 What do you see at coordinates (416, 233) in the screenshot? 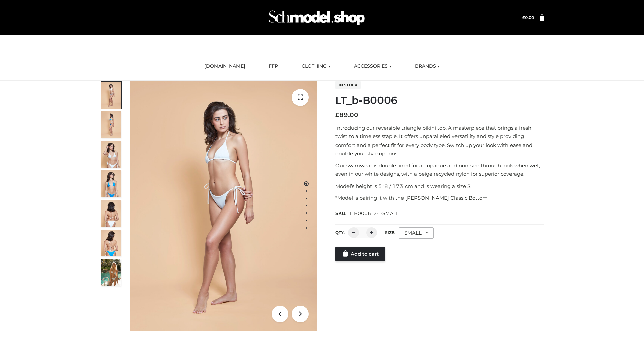
I see `div: SMALL` at bounding box center [416, 233].